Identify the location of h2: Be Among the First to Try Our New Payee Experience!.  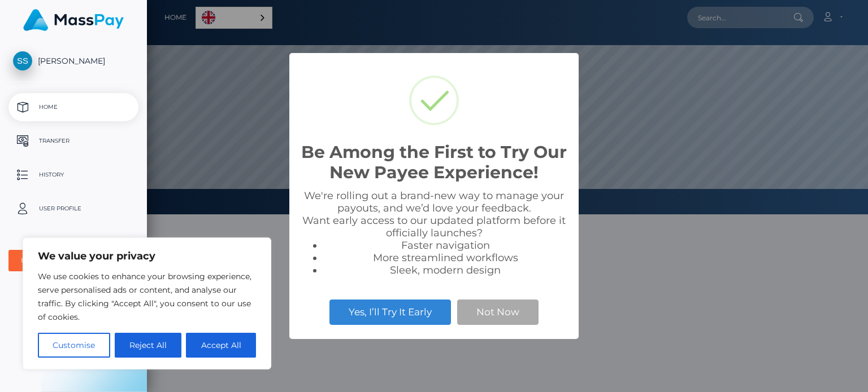
(434, 162).